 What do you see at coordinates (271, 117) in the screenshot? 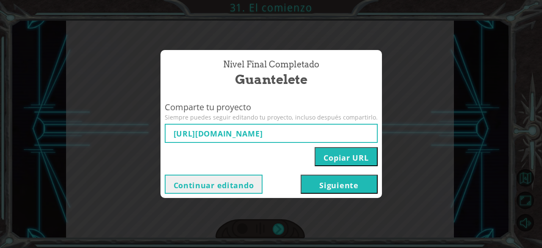
I see `span: Siempre puedes seguir editando tu proyecto, incluso después compartirlo.` at bounding box center [271, 117].